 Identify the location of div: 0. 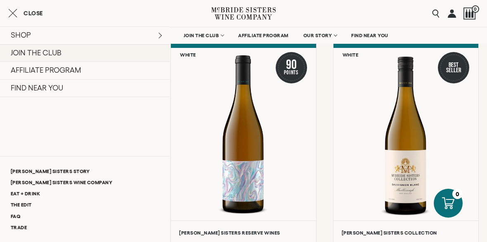
(457, 193).